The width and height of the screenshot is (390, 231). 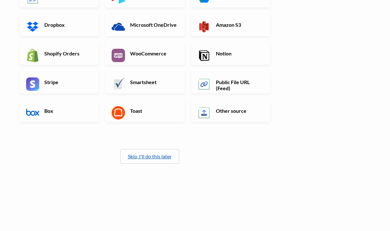 What do you see at coordinates (204, 27) in the screenshot?
I see `img: Amazon S3 App & API` at bounding box center [204, 27].